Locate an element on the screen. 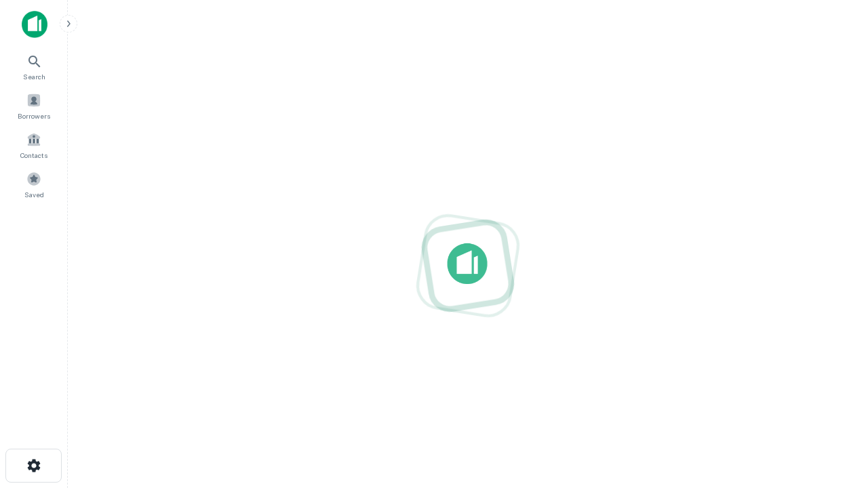 The width and height of the screenshot is (868, 488). div: Contacts is located at coordinates (34, 145).